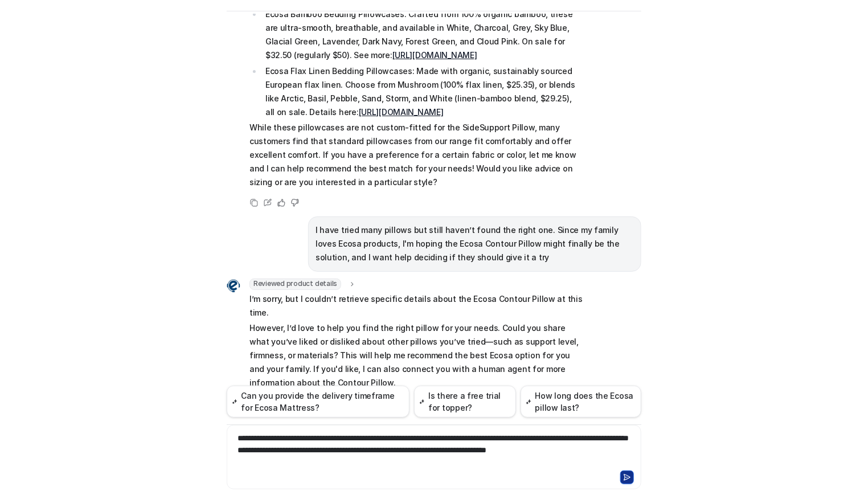 Image resolution: width=868 pixels, height=503 pixels. What do you see at coordinates (318, 401) in the screenshot?
I see `button: Can you provide the delivery timeframe for Ecosa Mattress?` at bounding box center [318, 401].